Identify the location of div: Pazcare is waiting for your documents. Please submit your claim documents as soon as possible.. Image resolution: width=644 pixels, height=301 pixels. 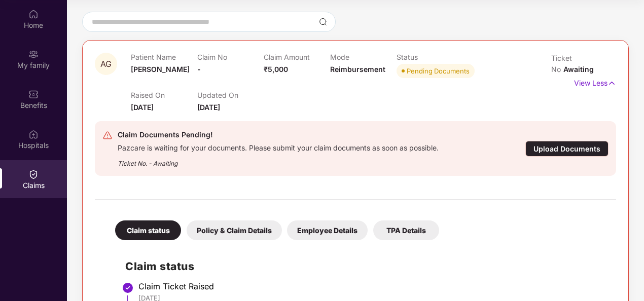
(278, 147).